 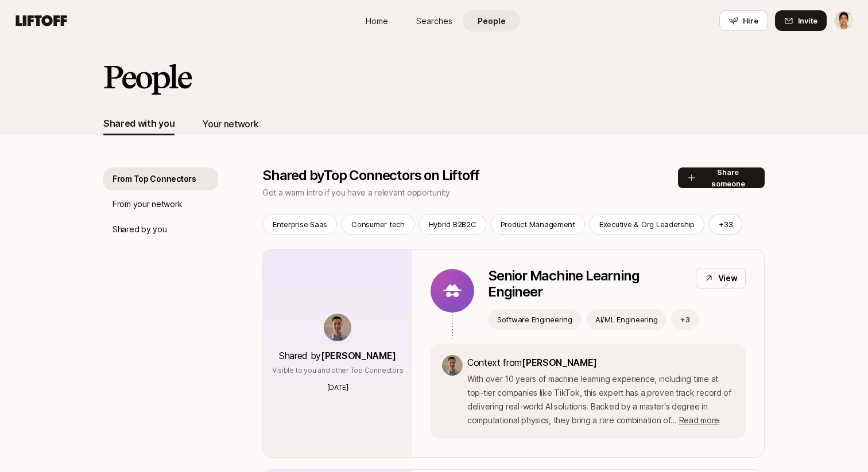 I want to click on div: Enterprise Saas, so click(x=300, y=224).